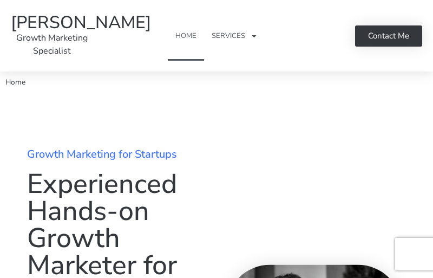  What do you see at coordinates (406, 252) in the screenshot?
I see `div: Chat Widget` at bounding box center [406, 252].